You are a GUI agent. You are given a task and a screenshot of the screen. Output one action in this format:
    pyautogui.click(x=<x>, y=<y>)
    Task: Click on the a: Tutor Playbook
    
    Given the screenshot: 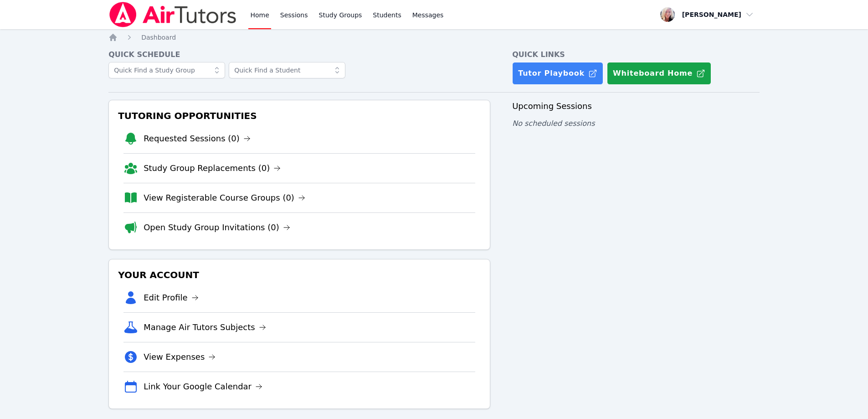 What is the action you would take?
    pyautogui.click(x=558, y=73)
    